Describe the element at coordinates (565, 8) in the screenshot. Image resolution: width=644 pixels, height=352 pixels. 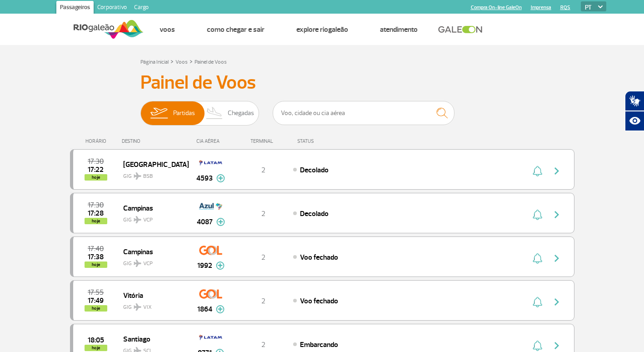
I see `a: RQS` at that location.